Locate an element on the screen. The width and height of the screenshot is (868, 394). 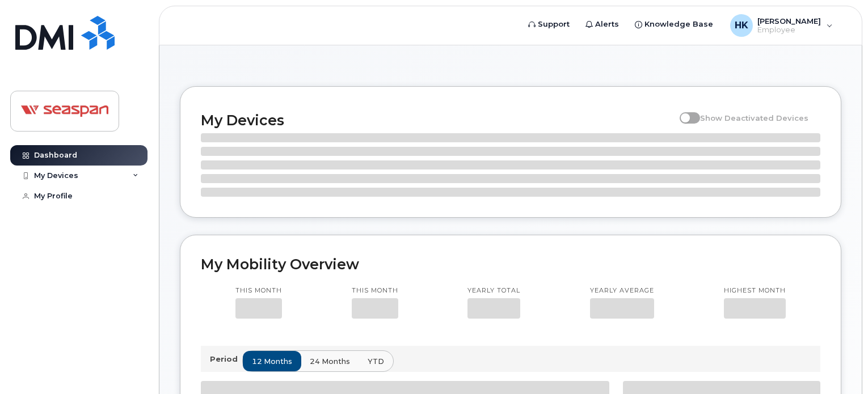
p: Highest month is located at coordinates (754, 291).